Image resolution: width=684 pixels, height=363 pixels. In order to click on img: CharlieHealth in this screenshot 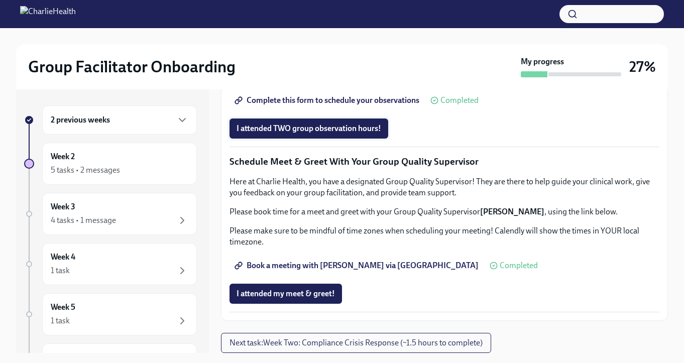, I will do `click(48, 14)`.